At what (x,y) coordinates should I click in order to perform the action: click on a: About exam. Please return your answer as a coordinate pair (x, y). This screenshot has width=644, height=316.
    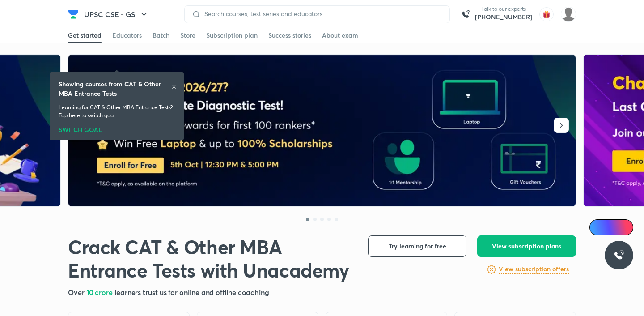
    Looking at the image, I should click on (340, 36).